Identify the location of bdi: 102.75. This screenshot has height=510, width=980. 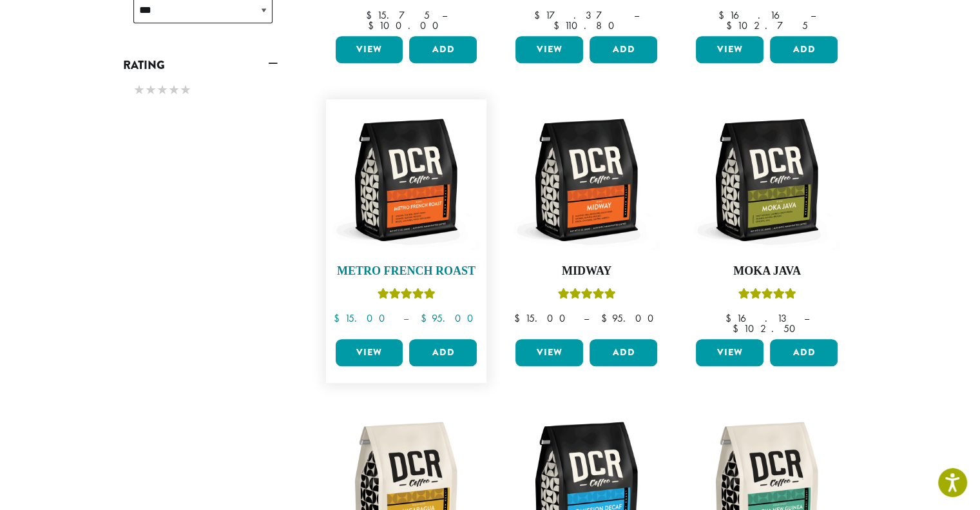
(766, 25).